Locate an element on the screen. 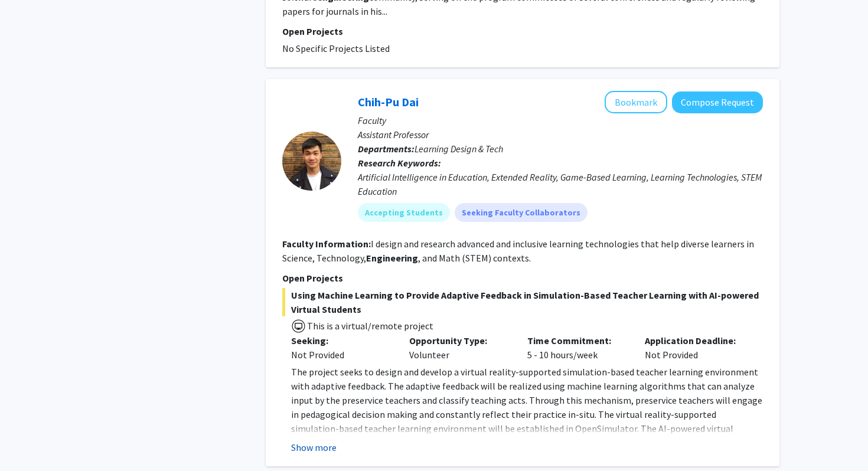 This screenshot has height=471, width=868. mat-chip: Accepting Students is located at coordinates (404, 212).